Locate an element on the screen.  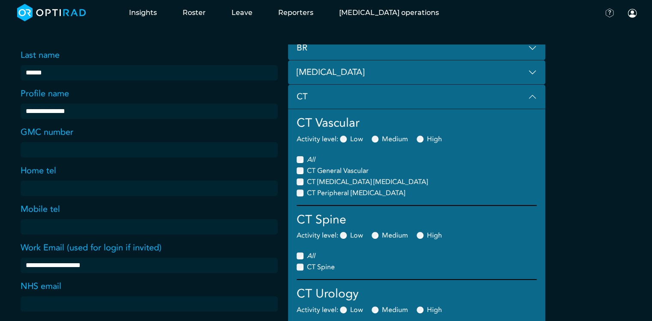
button: BR is located at coordinates (416, 48).